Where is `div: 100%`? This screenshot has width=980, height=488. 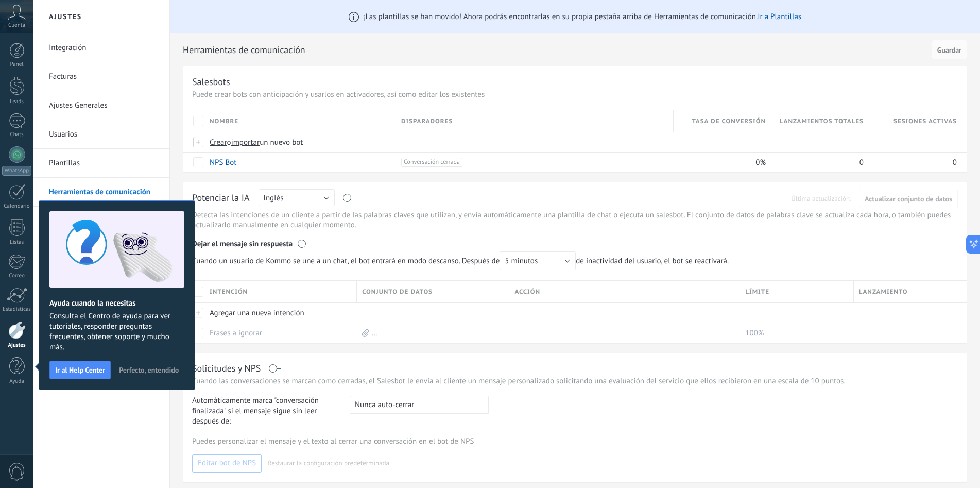
div: 100% is located at coordinates (795, 333).